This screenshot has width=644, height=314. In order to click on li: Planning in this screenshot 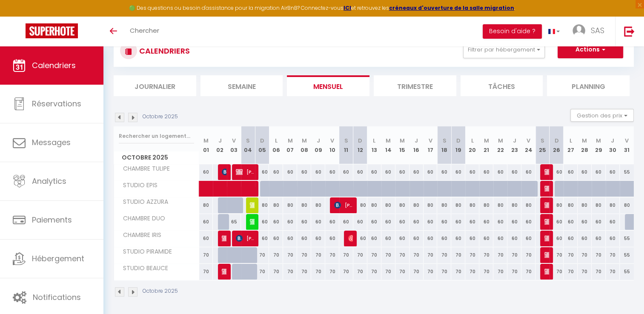, I will do `click(588, 86)`.